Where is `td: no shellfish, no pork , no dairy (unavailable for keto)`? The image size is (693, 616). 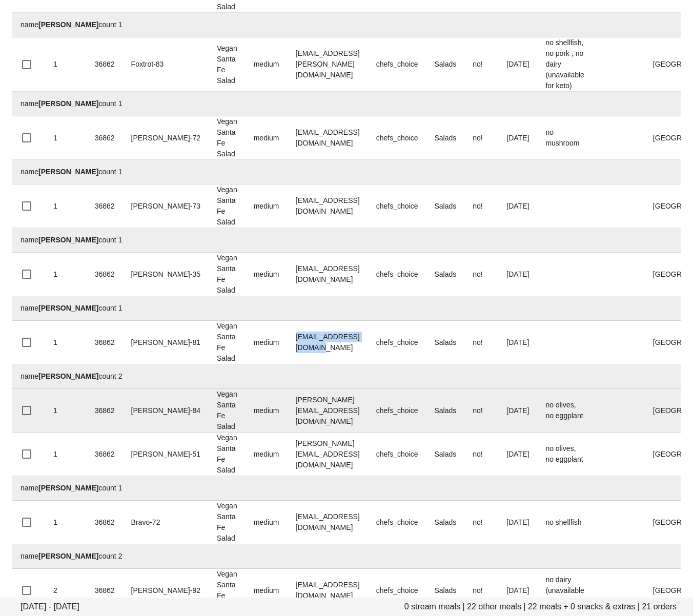 td: no shellfish, no pork , no dairy (unavailable for keto) is located at coordinates (565, 65).